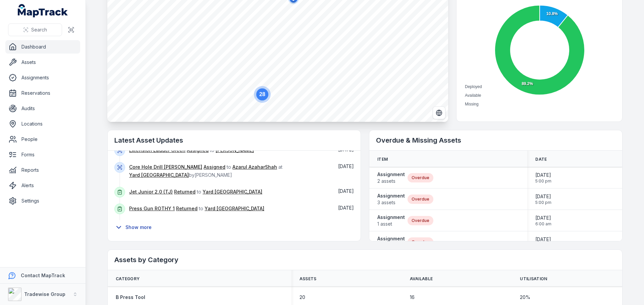  I want to click on time: 8/13/2025, 5:00:00 PM, so click(543, 178).